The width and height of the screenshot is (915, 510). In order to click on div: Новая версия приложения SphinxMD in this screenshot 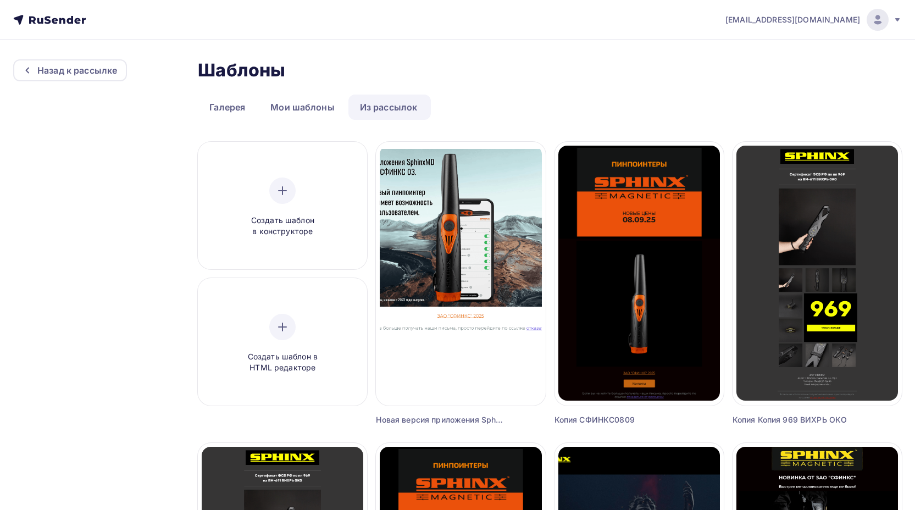, I will do `click(439, 420)`.